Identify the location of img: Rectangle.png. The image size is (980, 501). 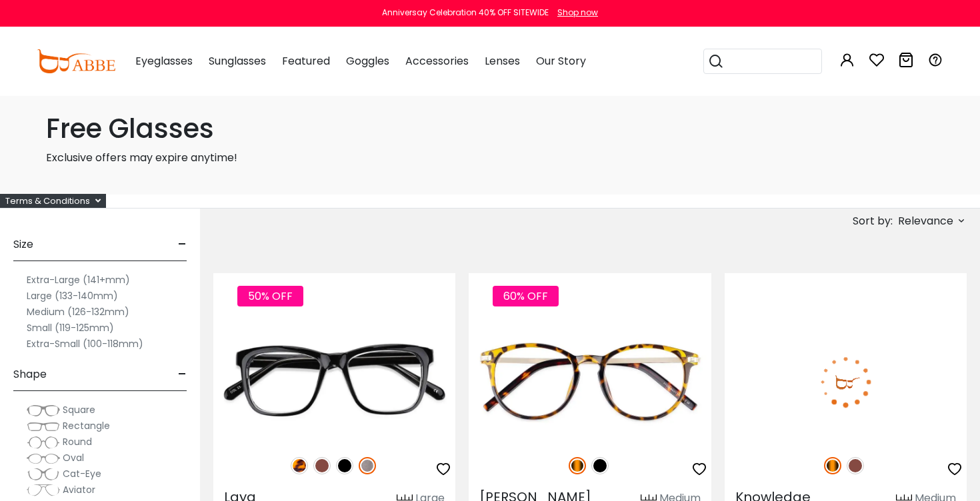
(43, 427).